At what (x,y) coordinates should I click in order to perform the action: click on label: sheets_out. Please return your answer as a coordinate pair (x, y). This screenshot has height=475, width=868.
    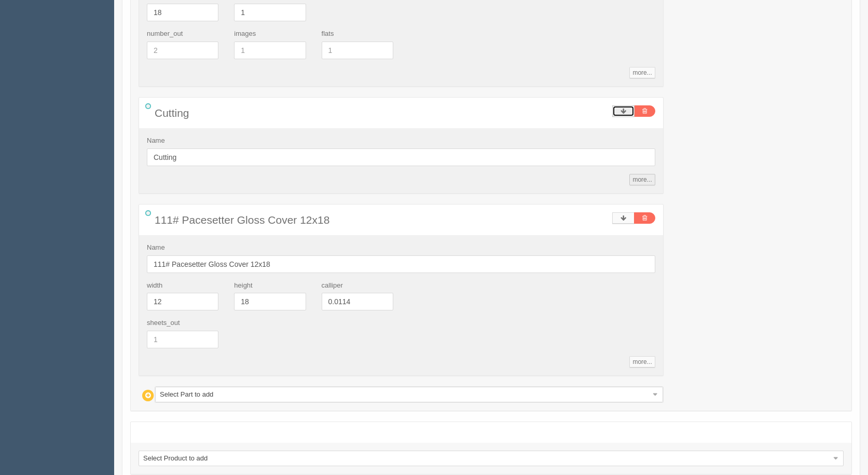
    Looking at the image, I should click on (163, 323).